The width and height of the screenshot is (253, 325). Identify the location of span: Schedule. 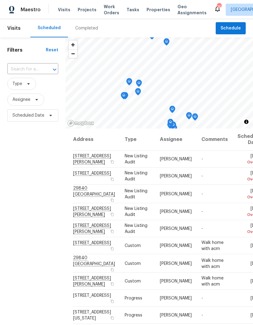
(231, 28).